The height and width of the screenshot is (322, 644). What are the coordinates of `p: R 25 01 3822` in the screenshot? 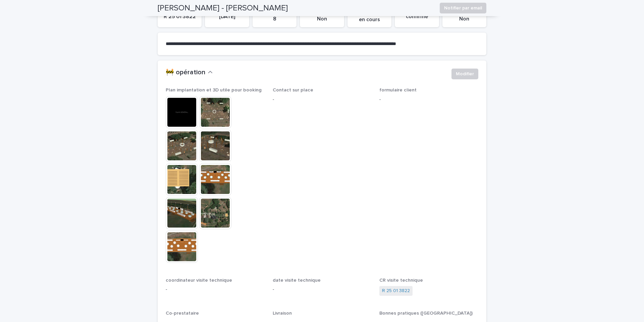 It's located at (180, 17).